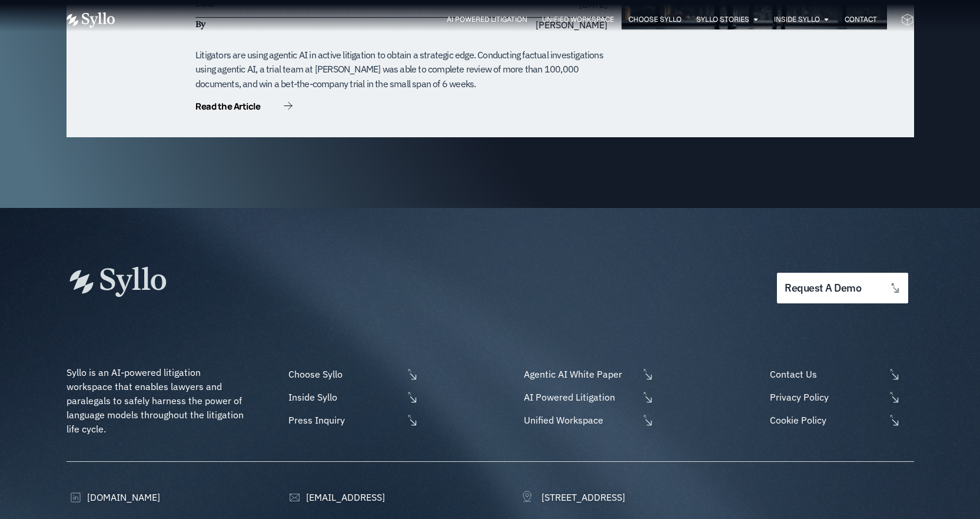 The height and width of the screenshot is (519, 980). Describe the element at coordinates (352, 420) in the screenshot. I see `a: Press Inquiry` at that location.